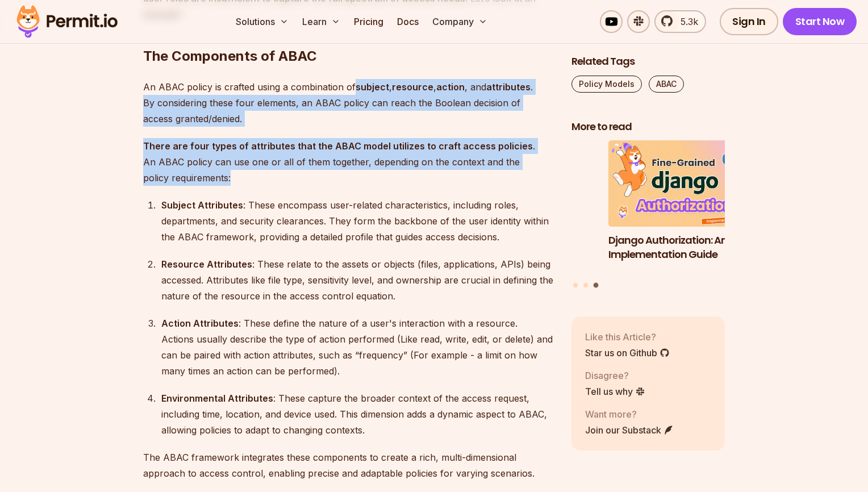  Describe the element at coordinates (520, 184) in the screenshot. I see `img: A Full Guide to Planning Your Authorization Model and Architecture` at that location.